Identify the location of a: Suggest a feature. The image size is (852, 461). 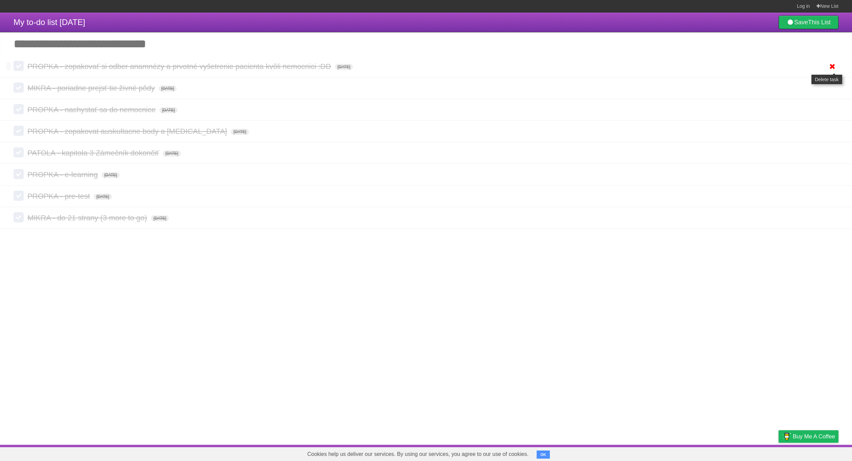
(817, 453).